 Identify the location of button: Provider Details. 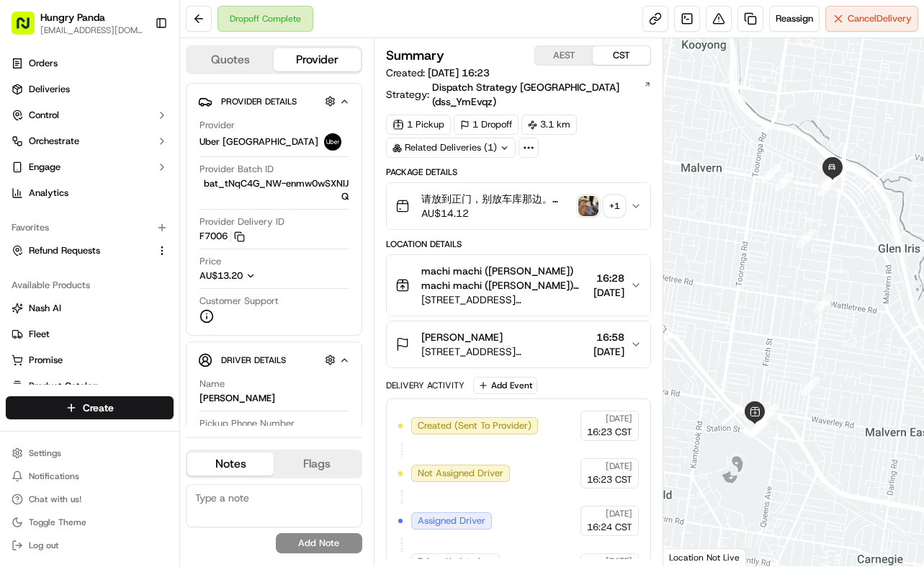
(274, 101).